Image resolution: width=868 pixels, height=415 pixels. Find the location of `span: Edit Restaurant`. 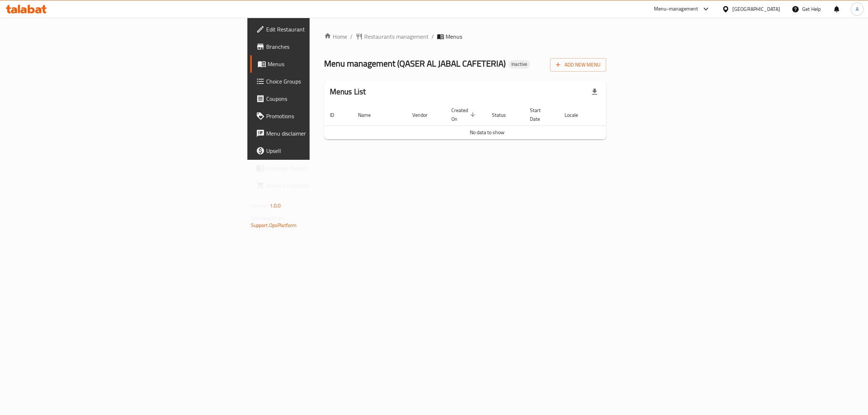

span: Edit Restaurant is located at coordinates (326, 29).